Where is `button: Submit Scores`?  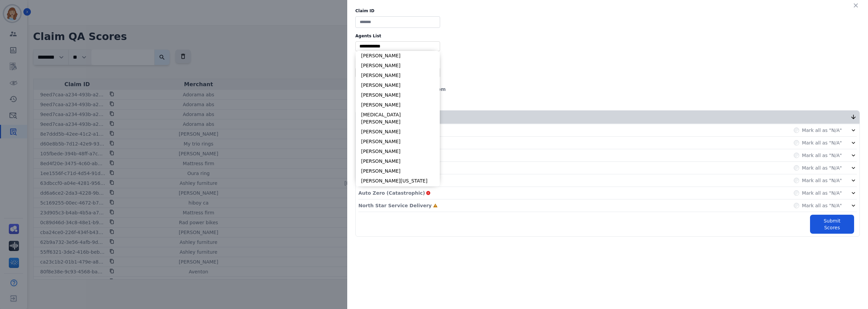
button: Submit Scores is located at coordinates (832, 224).